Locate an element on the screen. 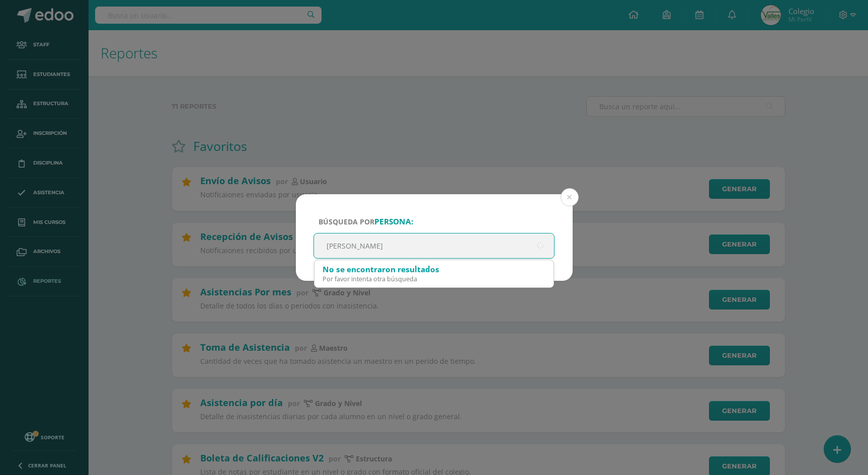 The width and height of the screenshot is (868, 475). div: No se encontraron resultados is located at coordinates (434, 270).